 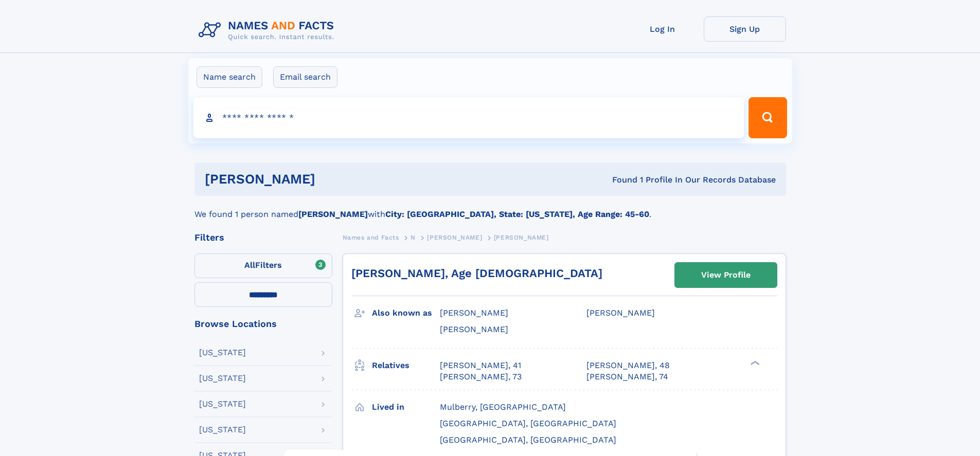 I want to click on div: Found 1 Profile In Our Records Database, so click(x=620, y=180).